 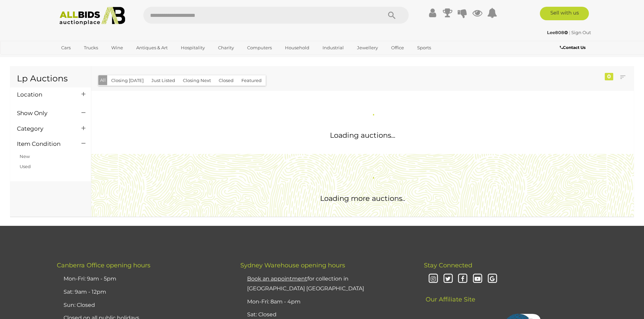 What do you see at coordinates (91, 47) in the screenshot?
I see `a: Trucks` at bounding box center [91, 47].